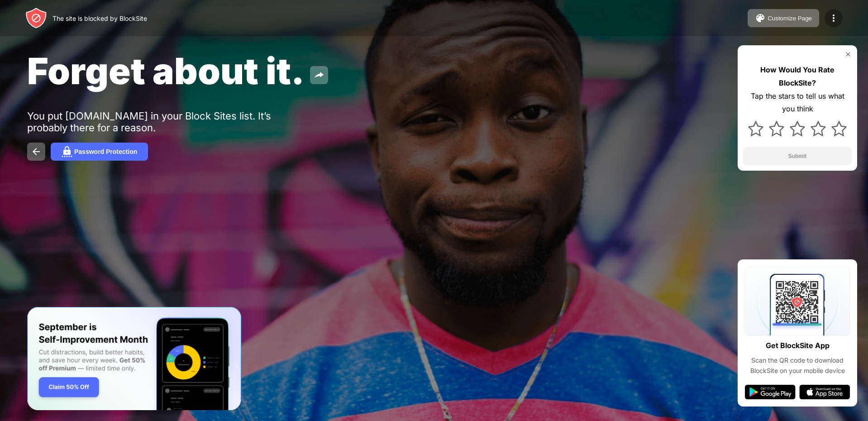 The width and height of the screenshot is (868, 421). Describe the element at coordinates (783, 18) in the screenshot. I see `button: Customize Page` at that location.